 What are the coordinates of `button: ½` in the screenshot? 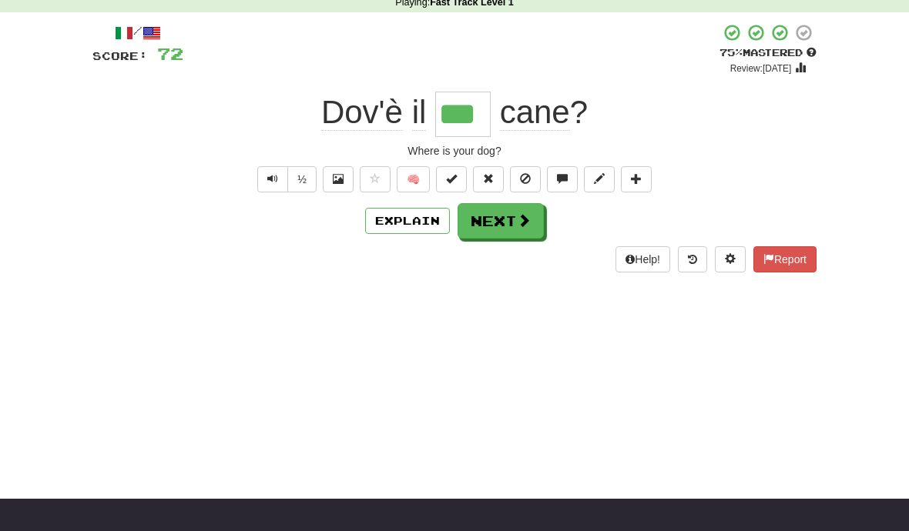 It's located at (302, 179).